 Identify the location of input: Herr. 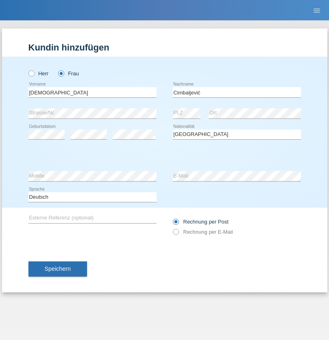
(31, 73).